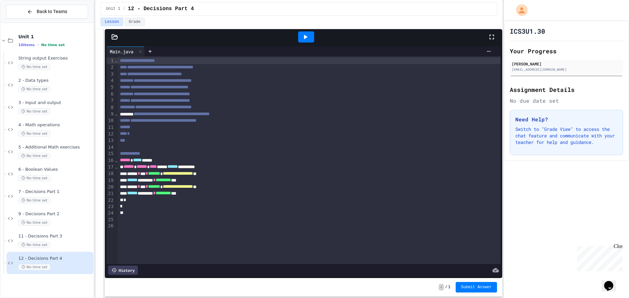 Image resolution: width=629 pixels, height=298 pixels. I want to click on span: Back to Teams, so click(52, 11).